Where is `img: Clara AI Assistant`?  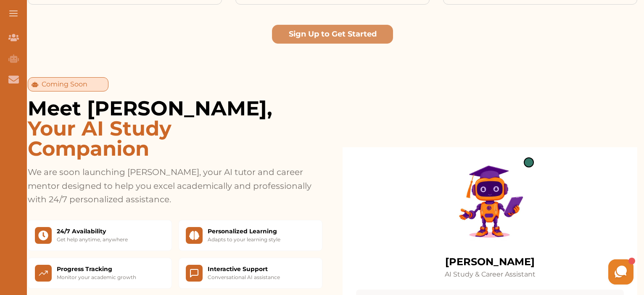 img: Clara AI Assistant is located at coordinates (490, 201).